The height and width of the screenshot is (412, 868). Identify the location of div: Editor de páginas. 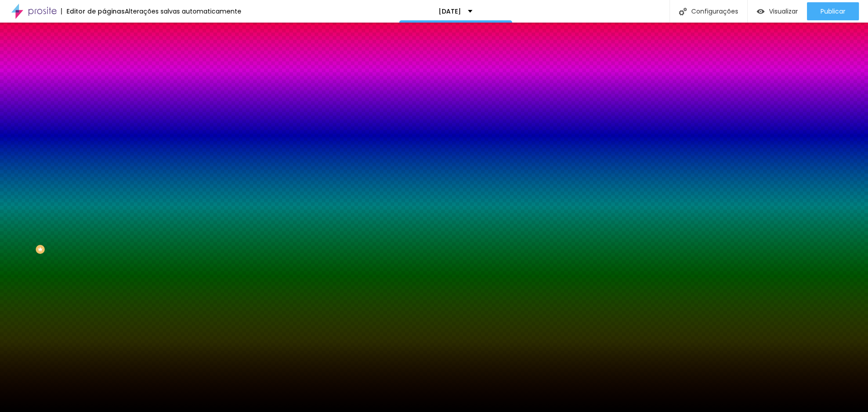
(93, 11).